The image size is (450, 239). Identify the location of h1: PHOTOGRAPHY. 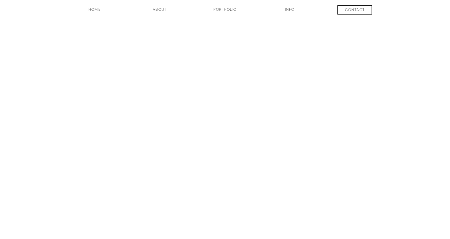
(225, 179).